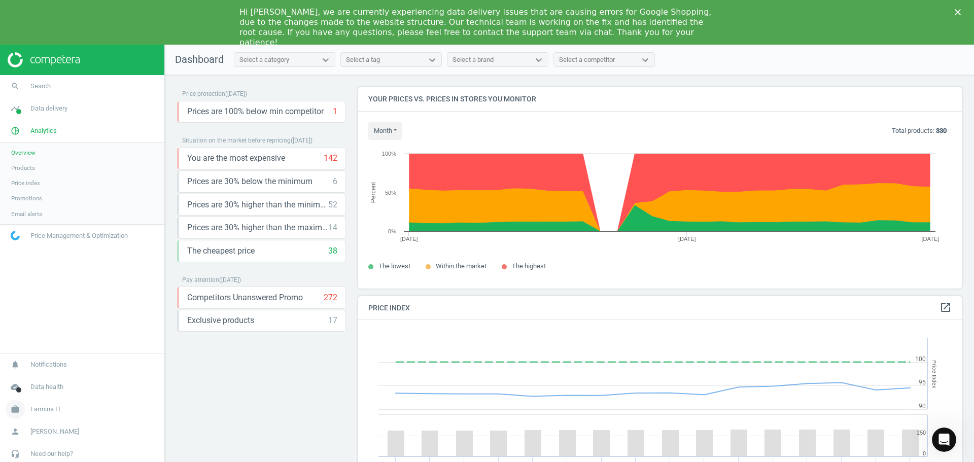  Describe the element at coordinates (258, 205) in the screenshot. I see `span: Prices are 30% higher than the minimum` at that location.